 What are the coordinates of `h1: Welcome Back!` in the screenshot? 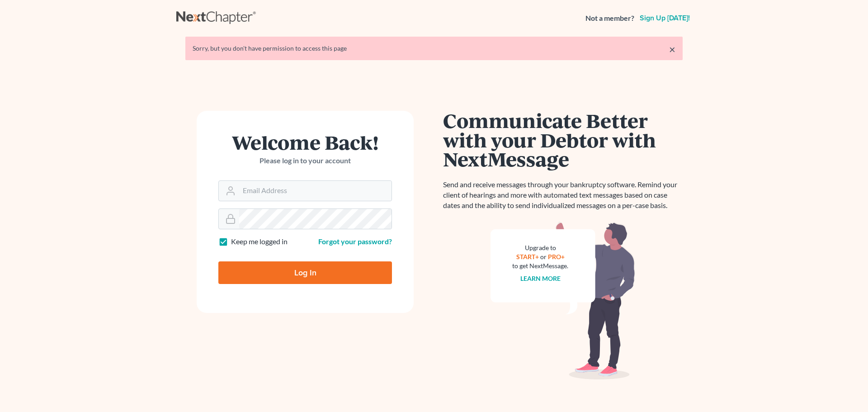 It's located at (305, 142).